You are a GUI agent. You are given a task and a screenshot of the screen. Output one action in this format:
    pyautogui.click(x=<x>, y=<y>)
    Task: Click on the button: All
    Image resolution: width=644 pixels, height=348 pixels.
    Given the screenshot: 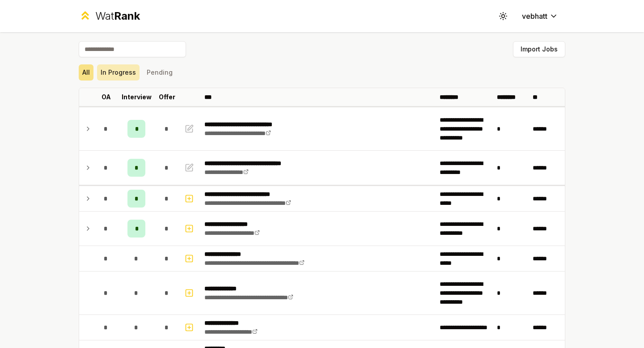 What is the action you would take?
    pyautogui.click(x=86, y=72)
    